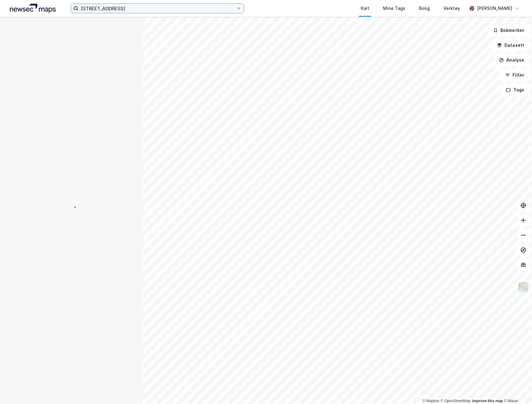 This screenshot has width=532, height=404. What do you see at coordinates (424, 9) in the screenshot?
I see `div: Bolig` at bounding box center [424, 9].